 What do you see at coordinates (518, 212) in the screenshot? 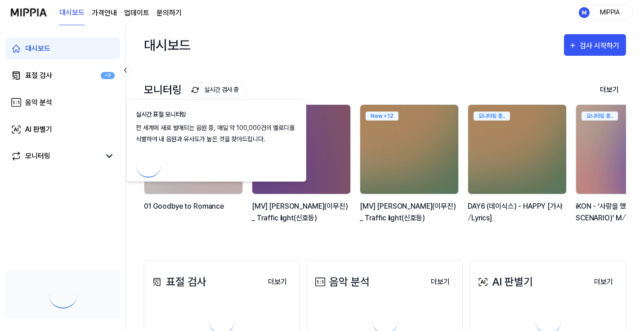
I see `div: DAY6 (데이식스) - HAPPY [가사⧸Lyrics]` at bounding box center [518, 212].